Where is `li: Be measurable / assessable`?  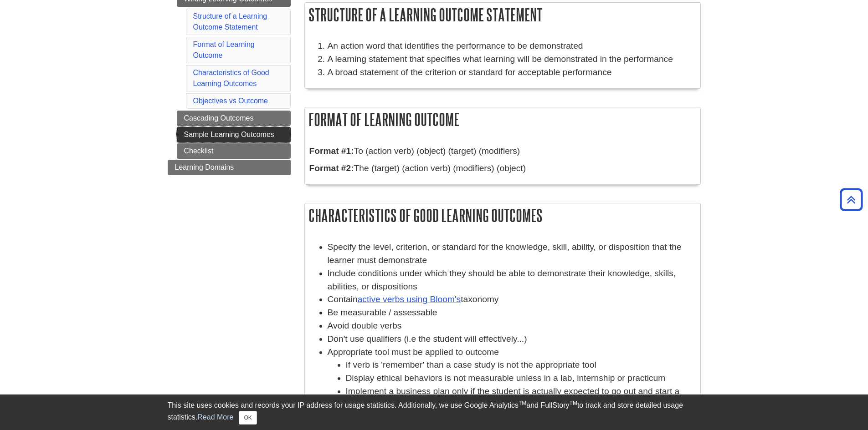
li: Be measurable / assessable is located at coordinates (512, 313).